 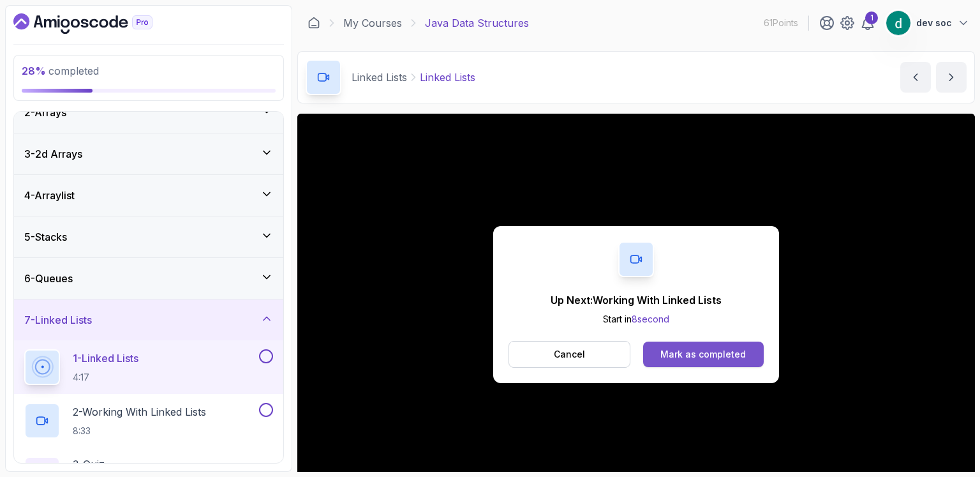 I want to click on p: 4:17, so click(x=105, y=377).